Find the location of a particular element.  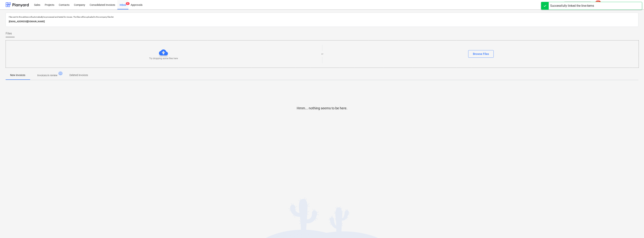

p: or is located at coordinates (322, 54).